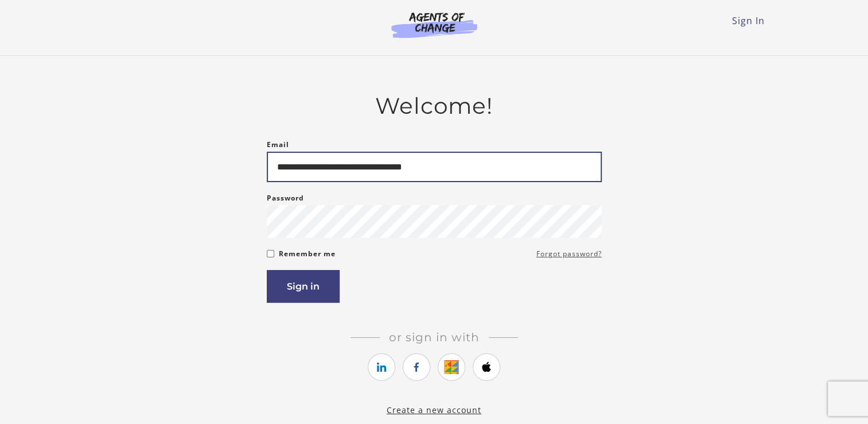 This screenshot has width=868, height=424. What do you see at coordinates (434, 337) in the screenshot?
I see `span: Or sign in with` at bounding box center [434, 337].